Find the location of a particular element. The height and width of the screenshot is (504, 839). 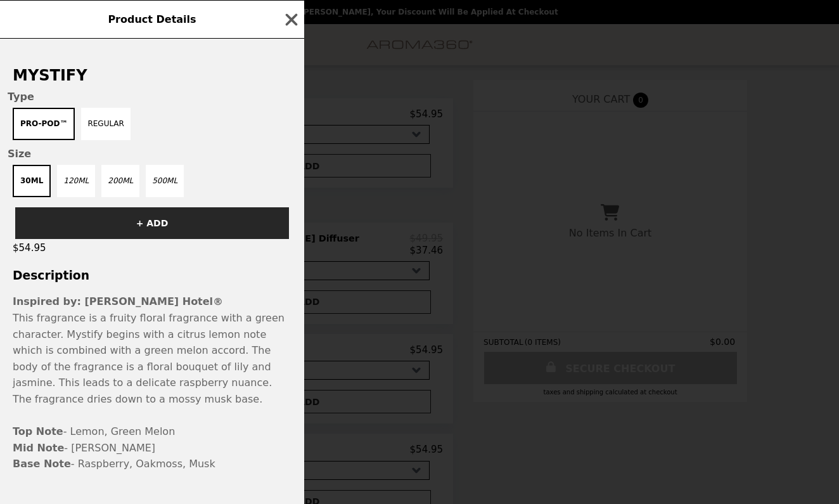

button: 500mL is located at coordinates (165, 181).